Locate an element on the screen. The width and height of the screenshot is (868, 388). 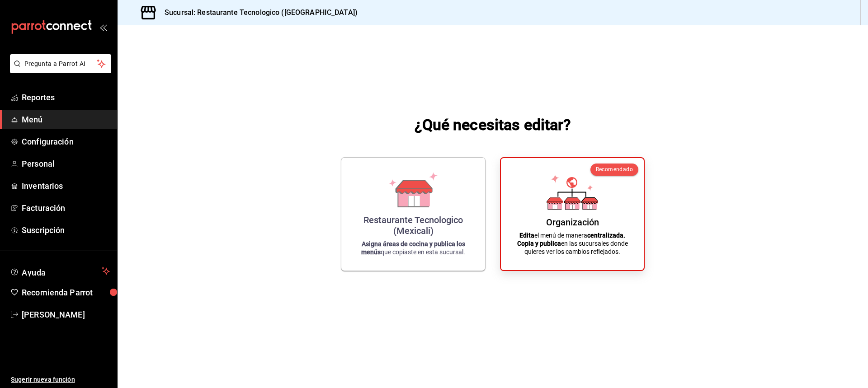
span: Ayuda is located at coordinates (60, 271).